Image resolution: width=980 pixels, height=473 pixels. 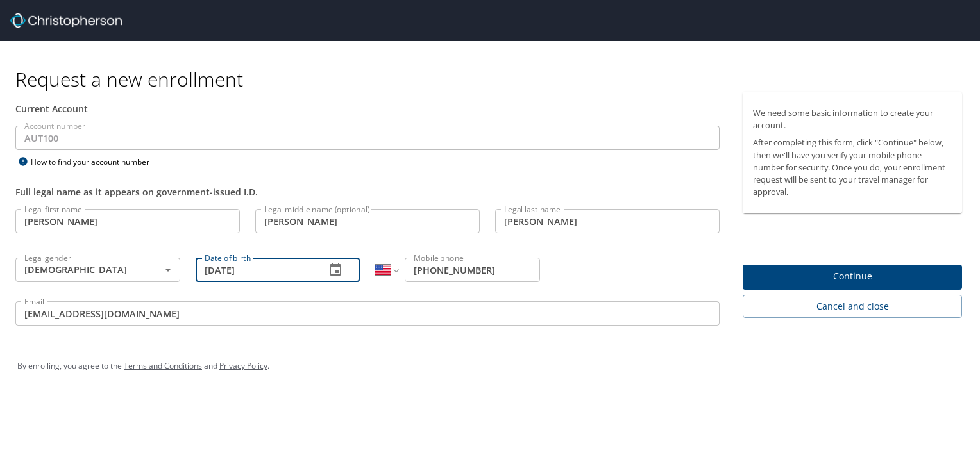 What do you see at coordinates (367, 192) in the screenshot?
I see `div: Full legal name as it appears on government-issued I.D.` at bounding box center [367, 192].